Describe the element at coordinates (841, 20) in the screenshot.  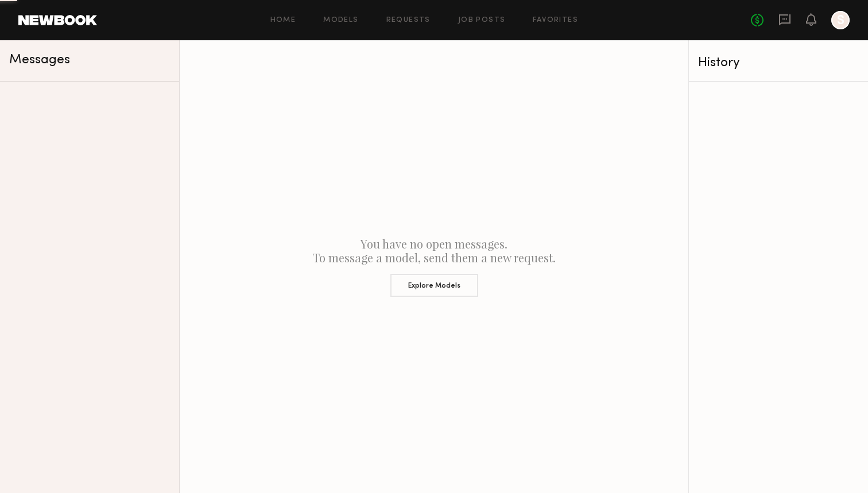
I see `a: S` at that location.